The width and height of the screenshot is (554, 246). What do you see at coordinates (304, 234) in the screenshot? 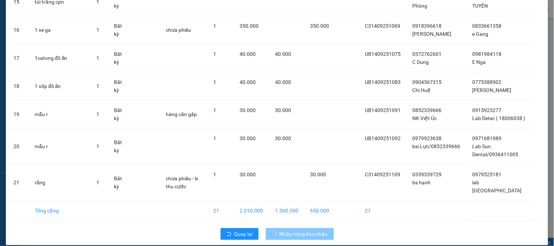
I see `span: Nhập hàng kho nhận` at bounding box center [304, 234].